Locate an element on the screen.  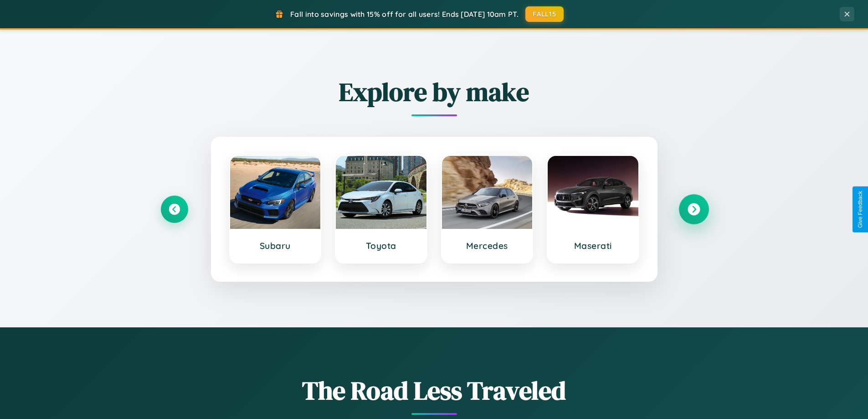
div: Give Feedback is located at coordinates (860, 209).